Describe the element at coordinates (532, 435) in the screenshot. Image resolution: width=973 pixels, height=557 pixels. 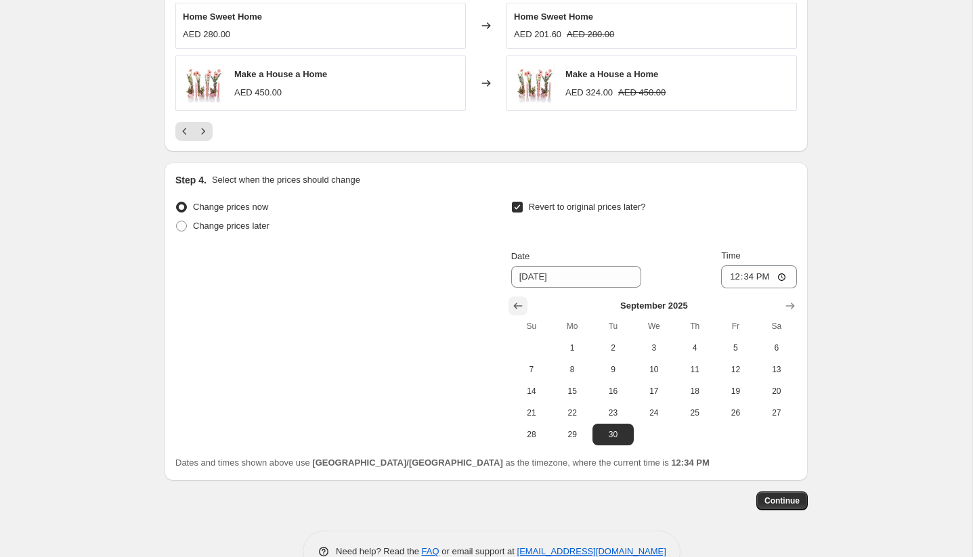
I see `span: 28` at that location.